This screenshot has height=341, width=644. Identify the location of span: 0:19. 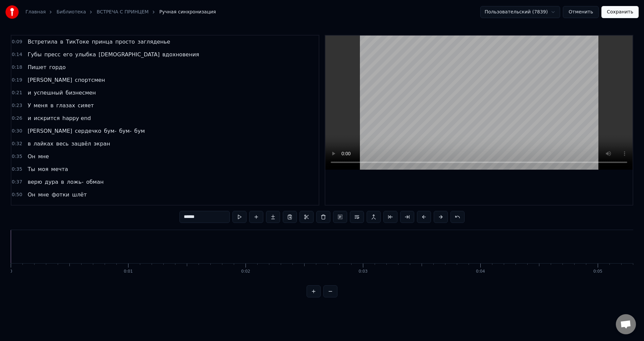
(17, 80).